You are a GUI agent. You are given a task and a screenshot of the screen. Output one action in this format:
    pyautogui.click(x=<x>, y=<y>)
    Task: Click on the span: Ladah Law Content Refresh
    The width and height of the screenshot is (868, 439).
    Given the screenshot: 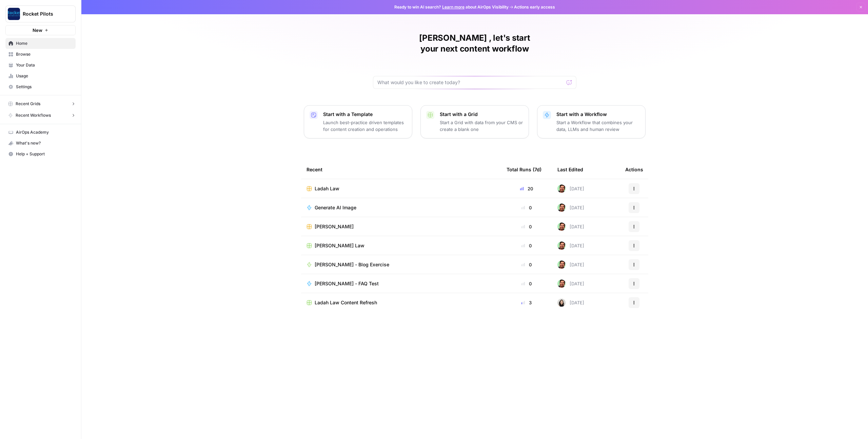 What is the action you would take?
    pyautogui.click(x=346, y=302)
    